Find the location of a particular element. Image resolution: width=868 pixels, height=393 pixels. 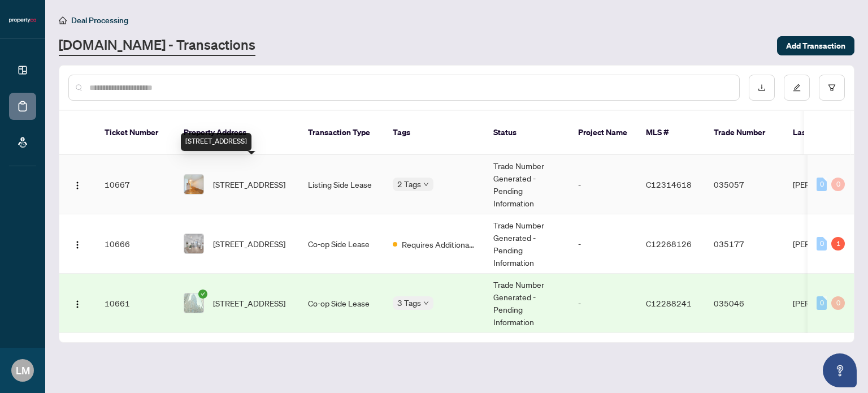

span: 2 Tags is located at coordinates (409, 184).